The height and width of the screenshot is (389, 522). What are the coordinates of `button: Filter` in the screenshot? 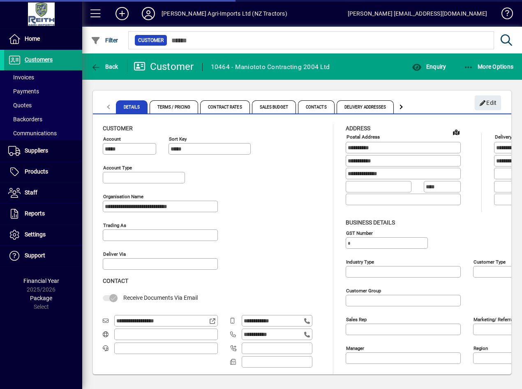 It's located at (104, 40).